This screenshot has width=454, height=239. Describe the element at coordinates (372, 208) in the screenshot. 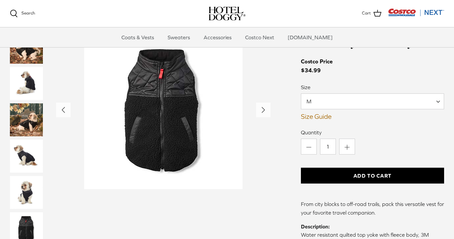

I see `p: From city blocks to off-road trails, pack this versatile vest for your favorite travel companion.` at that location.